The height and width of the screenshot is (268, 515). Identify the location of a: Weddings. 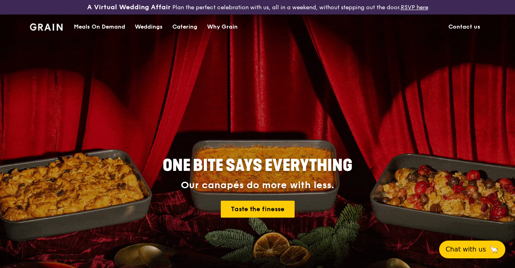
(149, 27).